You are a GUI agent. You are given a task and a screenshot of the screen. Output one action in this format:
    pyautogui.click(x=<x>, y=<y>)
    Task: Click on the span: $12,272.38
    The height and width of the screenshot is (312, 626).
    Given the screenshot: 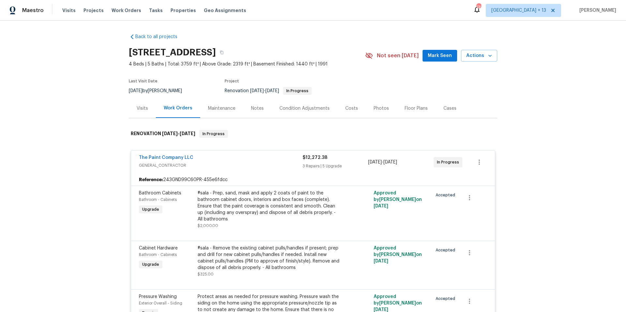 What is the action you would take?
    pyautogui.click(x=315, y=158)
    